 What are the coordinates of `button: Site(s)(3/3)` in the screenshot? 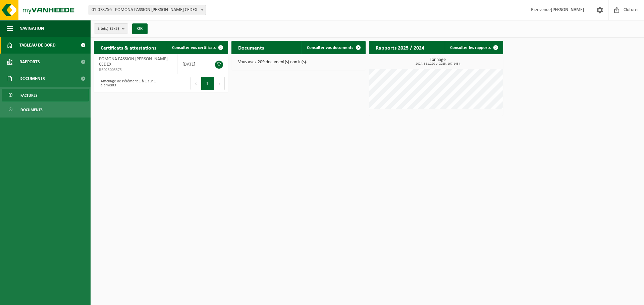 It's located at (111, 28).